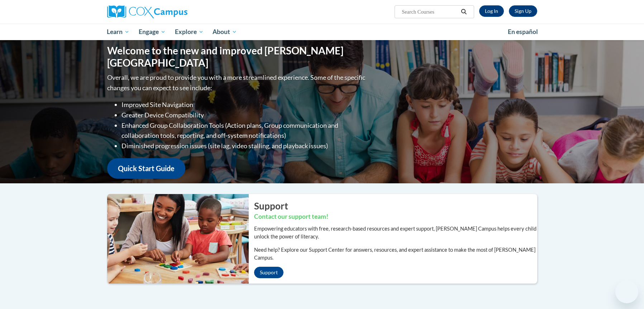 The width and height of the screenshot is (644, 309). What do you see at coordinates (464, 12) in the screenshot?
I see `button: Search` at bounding box center [464, 12].